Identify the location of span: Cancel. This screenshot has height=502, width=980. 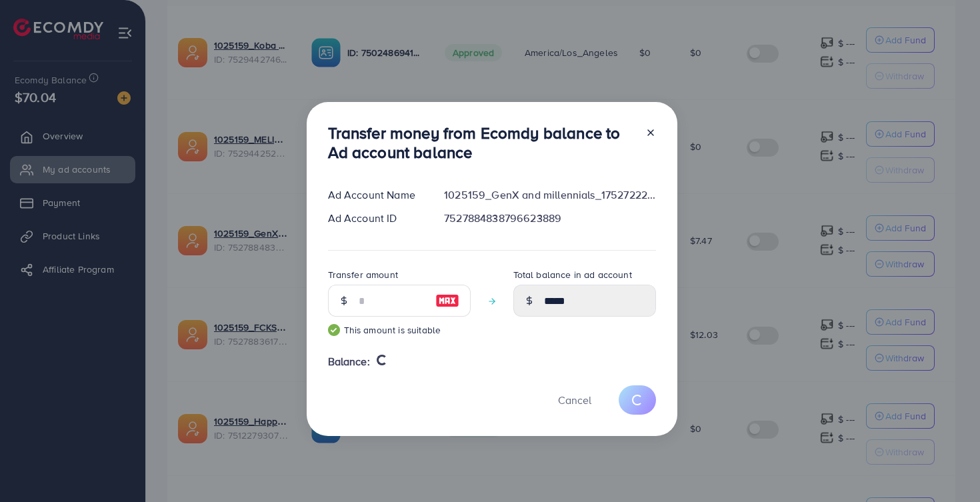
(575, 400).